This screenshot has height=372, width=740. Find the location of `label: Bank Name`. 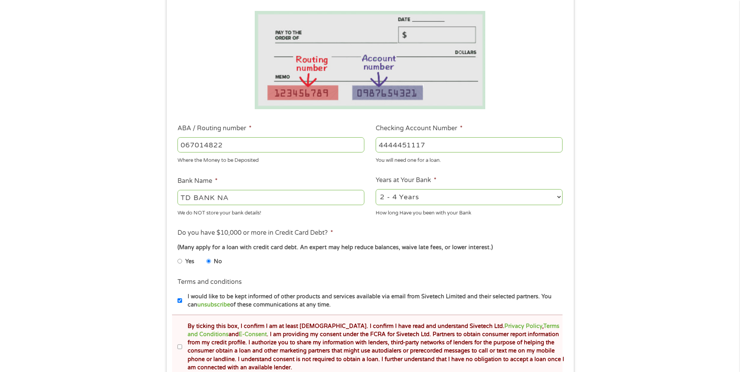

label: Bank Name is located at coordinates (197, 181).